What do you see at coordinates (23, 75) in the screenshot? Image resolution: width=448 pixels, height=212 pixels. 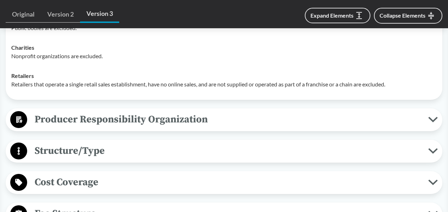 I see `strong: Retailers` at bounding box center [23, 75].